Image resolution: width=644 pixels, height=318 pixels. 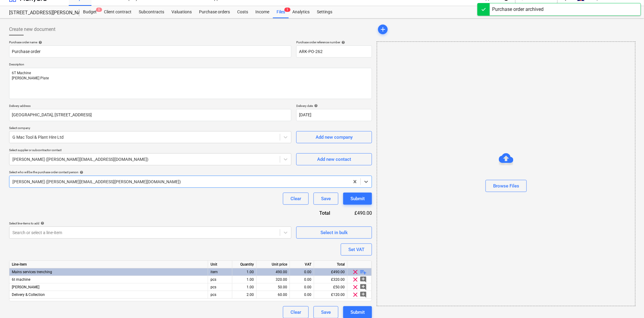 What do you see at coordinates (117, 12) in the screenshot?
I see `a: Client contract` at bounding box center [117, 12].